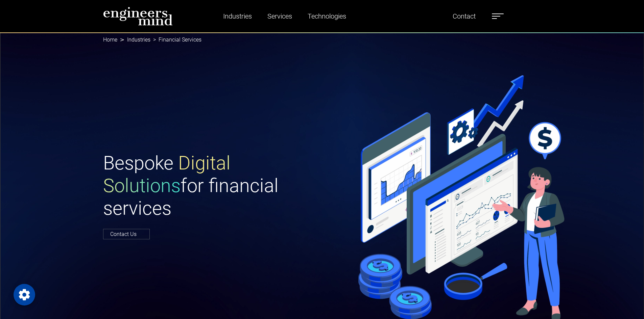 The width and height of the screenshot is (644, 319). I want to click on a: Home, so click(110, 39).